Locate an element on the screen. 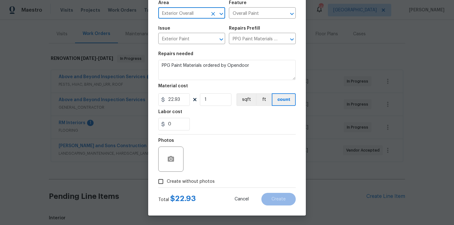 The height and width of the screenshot is (225, 454). h5: Material cost is located at coordinates (173, 86).